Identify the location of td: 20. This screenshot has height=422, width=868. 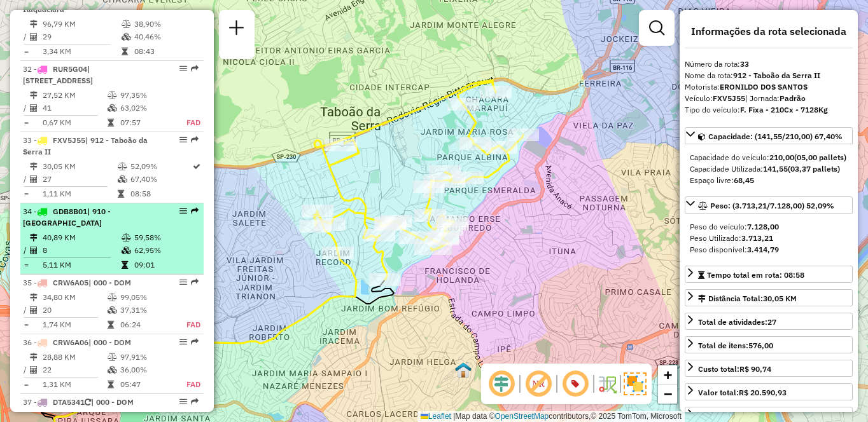
(75, 310).